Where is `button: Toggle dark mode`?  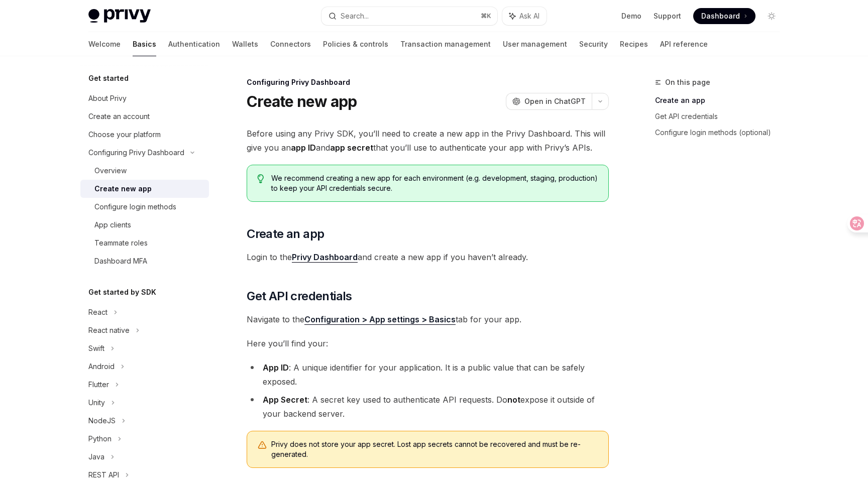 button: Toggle dark mode is located at coordinates (772, 16).